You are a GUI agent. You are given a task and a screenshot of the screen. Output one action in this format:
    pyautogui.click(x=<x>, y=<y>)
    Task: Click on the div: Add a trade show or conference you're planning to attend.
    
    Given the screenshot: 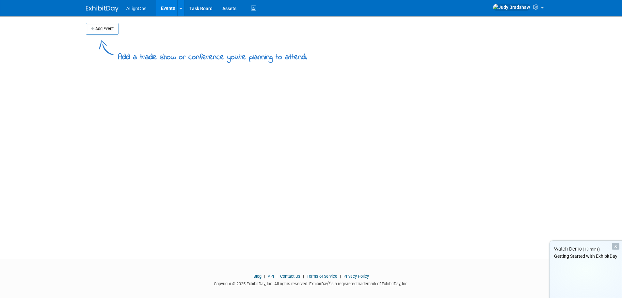 What is the action you would take?
    pyautogui.click(x=213, y=55)
    